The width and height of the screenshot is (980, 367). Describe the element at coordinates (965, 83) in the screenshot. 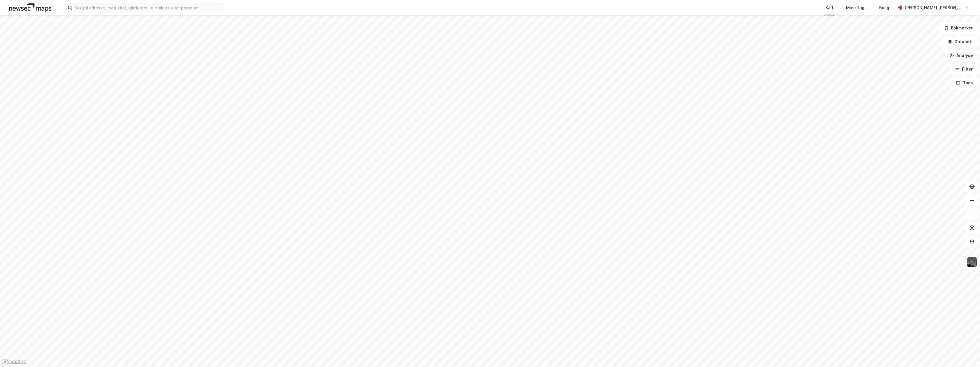

I see `button: Tags` at that location.